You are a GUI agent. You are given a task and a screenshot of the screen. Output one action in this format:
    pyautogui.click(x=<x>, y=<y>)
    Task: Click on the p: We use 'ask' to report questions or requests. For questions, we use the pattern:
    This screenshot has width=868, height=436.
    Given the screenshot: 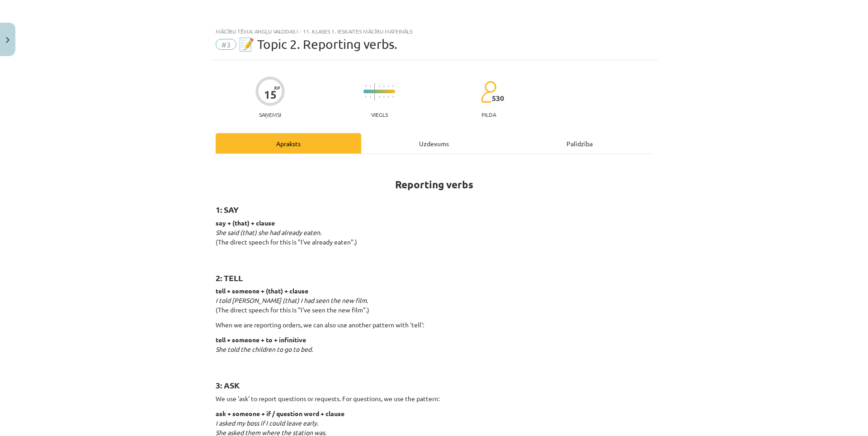 What is the action you would take?
    pyautogui.click(x=434, y=398)
    